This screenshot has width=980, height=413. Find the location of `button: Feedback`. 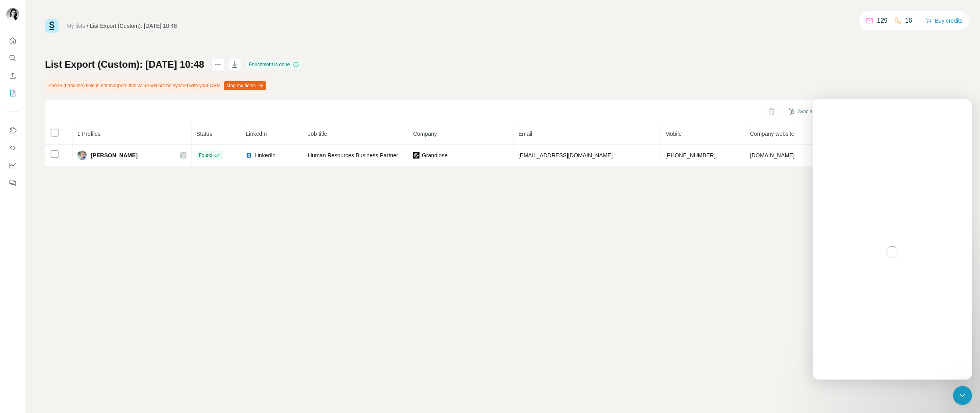

button: Feedback is located at coordinates (13, 183).